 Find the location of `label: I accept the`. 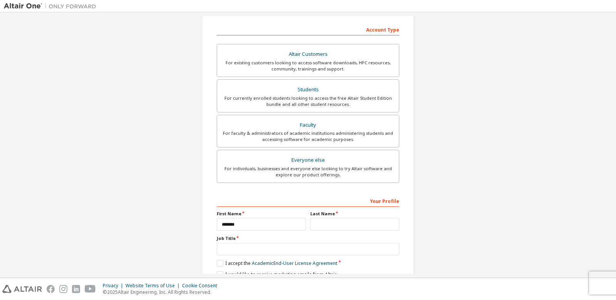

label: I accept the is located at coordinates (277, 263).